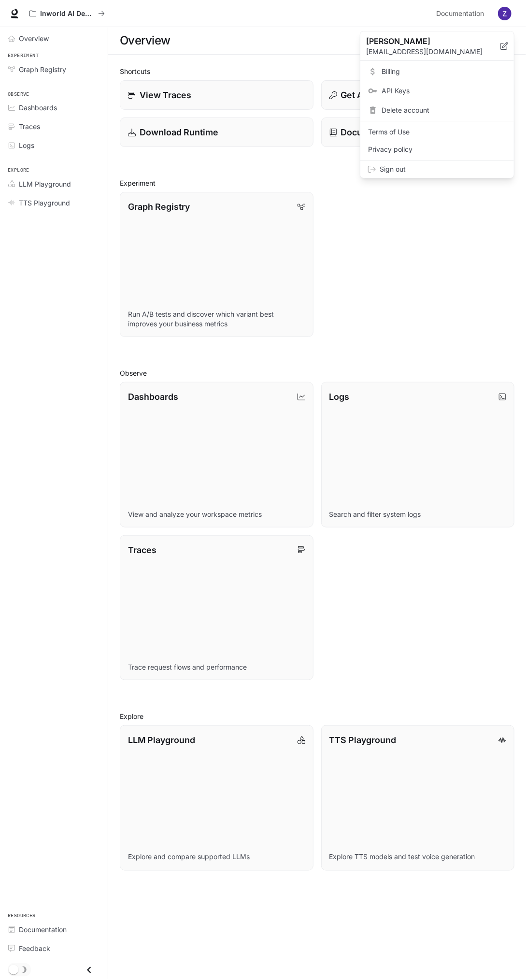 This screenshot has width=526, height=980. What do you see at coordinates (444, 71) in the screenshot?
I see `span: Billing` at bounding box center [444, 71].